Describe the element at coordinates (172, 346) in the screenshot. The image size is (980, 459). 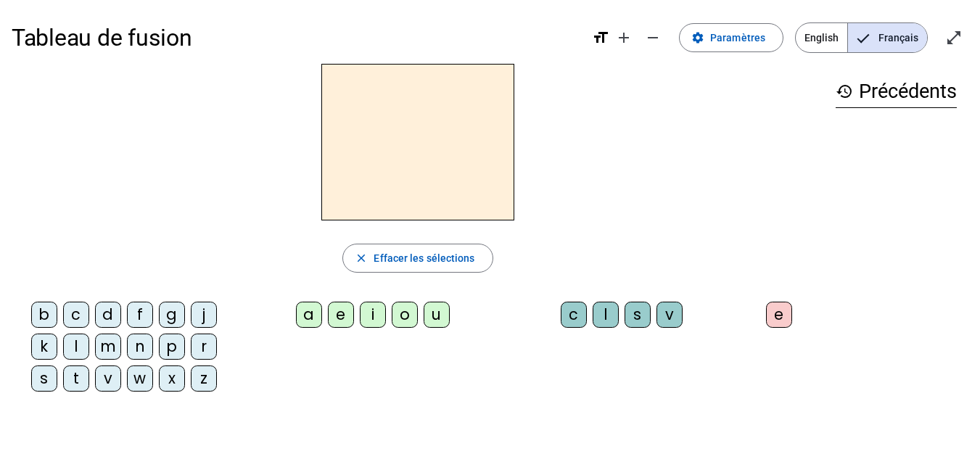
I see `div: p` at that location.